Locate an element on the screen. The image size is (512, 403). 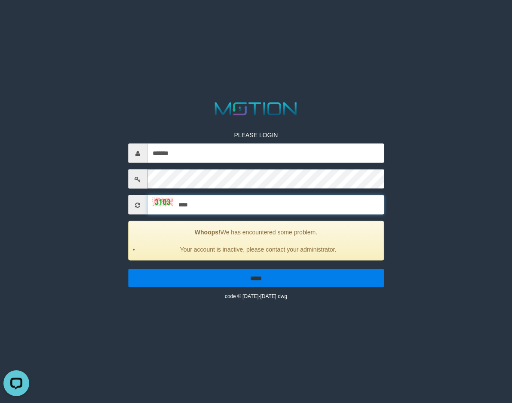
li: Your account is inactive, please contact your administrator. is located at coordinates (258, 249).